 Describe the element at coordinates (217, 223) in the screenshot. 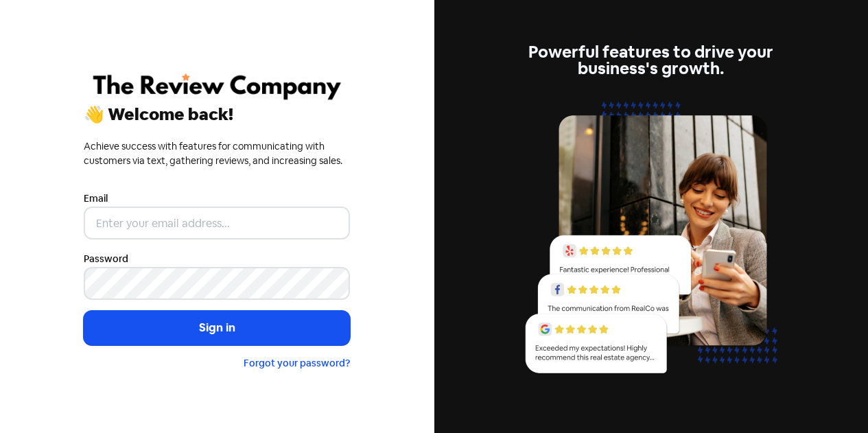

I see `input: Enter your email address...` at that location.